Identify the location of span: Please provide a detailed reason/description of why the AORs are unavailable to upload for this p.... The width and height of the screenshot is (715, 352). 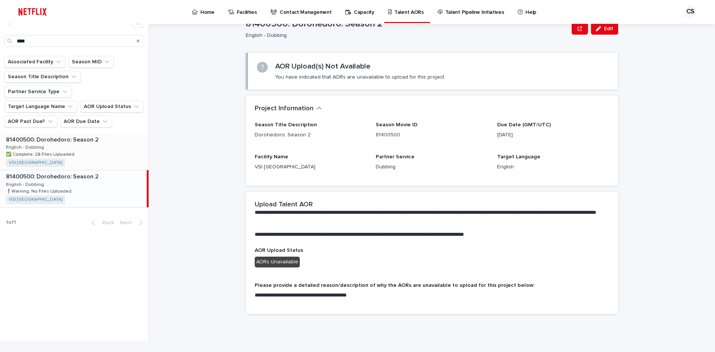
(394, 285).